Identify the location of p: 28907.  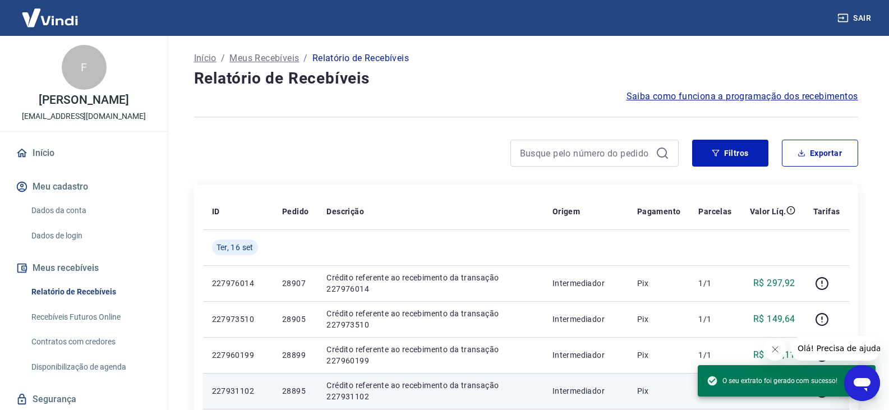
(295, 283).